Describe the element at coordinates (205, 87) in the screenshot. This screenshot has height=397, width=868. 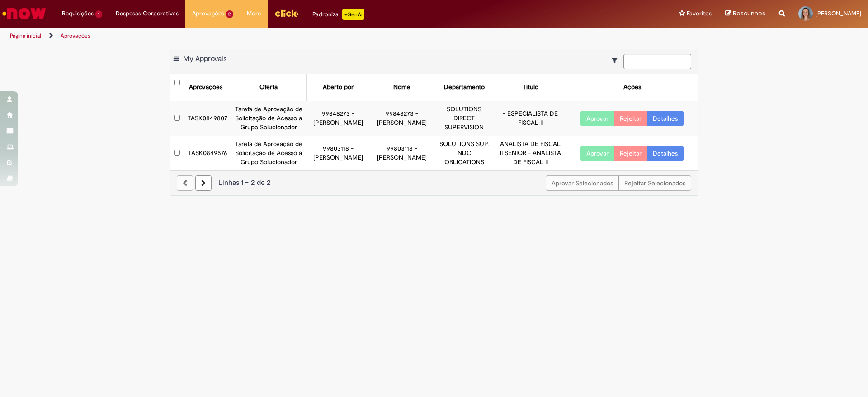
I see `div: Aprovações` at that location.